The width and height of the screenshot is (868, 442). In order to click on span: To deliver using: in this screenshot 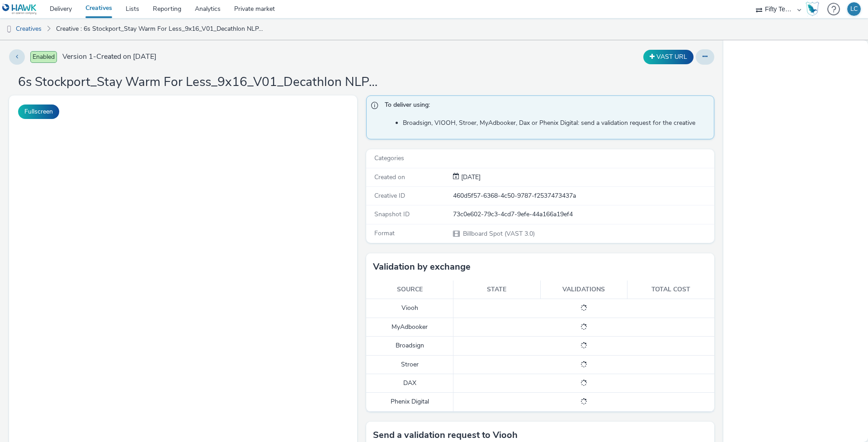, I will do `click(545, 106)`.